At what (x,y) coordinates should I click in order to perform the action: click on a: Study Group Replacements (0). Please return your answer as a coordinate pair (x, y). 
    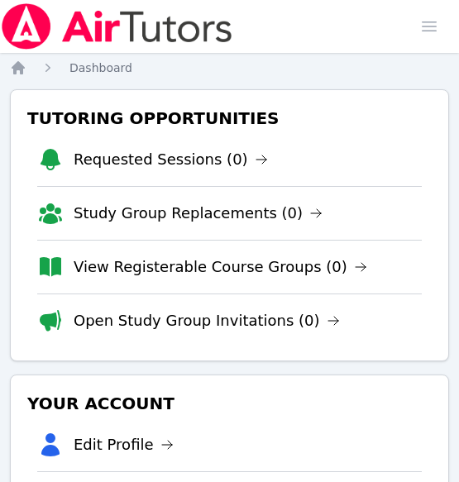
    Looking at the image, I should click on (198, 214).